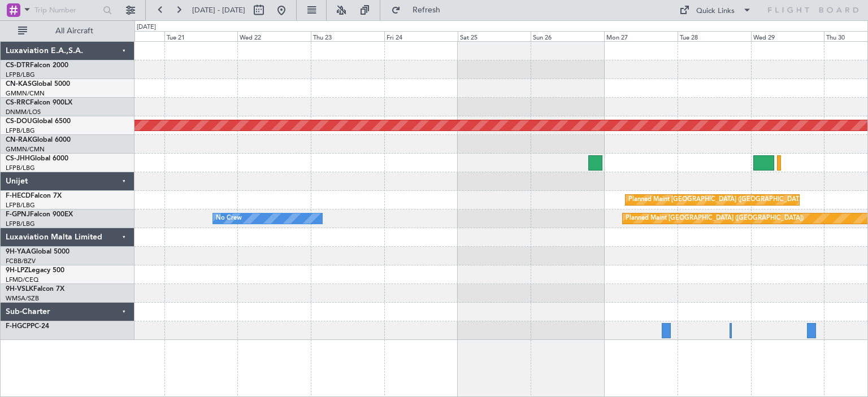  Describe the element at coordinates (33, 196) in the screenshot. I see `a: F-HECDFalcon 7X` at that location.